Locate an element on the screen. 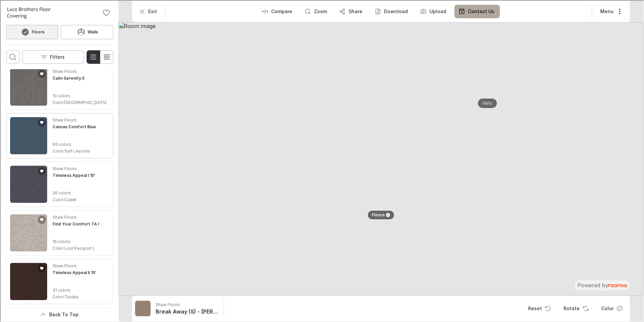 The width and height of the screenshot is (644, 322). button: Add Find Your Comfort TA I to favorites is located at coordinates (41, 219).